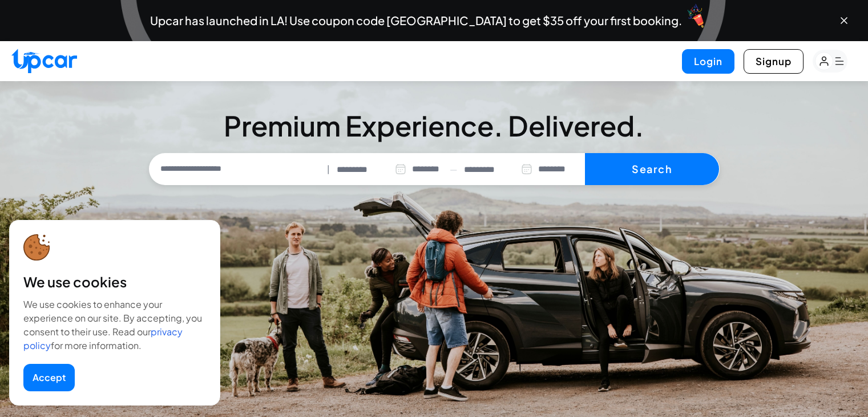 Image resolution: width=868 pixels, height=417 pixels. I want to click on button: Accept, so click(49, 378).